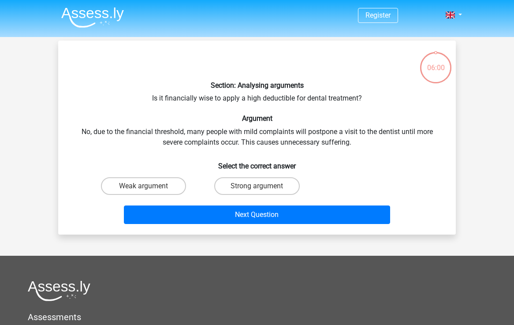 This screenshot has height=325, width=514. Describe the element at coordinates (257, 162) in the screenshot. I see `h6: Select the correct answer` at that location.